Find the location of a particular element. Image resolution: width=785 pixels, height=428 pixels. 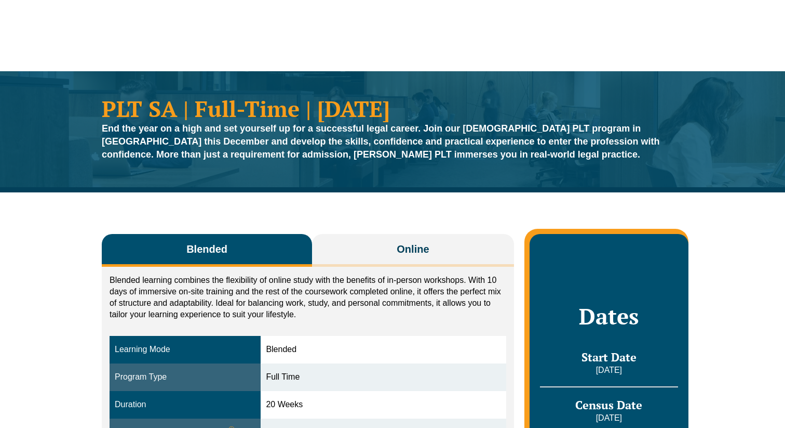

strong: End the year on a high and set yourself up for a successful legal career. Join our [DEMOGRAPHIC_D... is located at coordinates (381, 141).